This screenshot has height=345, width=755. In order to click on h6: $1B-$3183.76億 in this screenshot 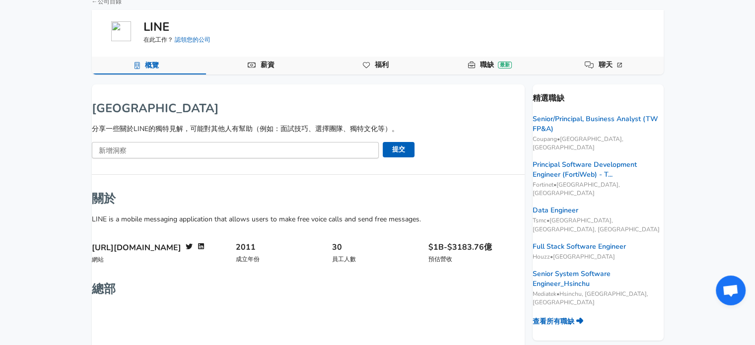, I will do `click(476, 247)`.